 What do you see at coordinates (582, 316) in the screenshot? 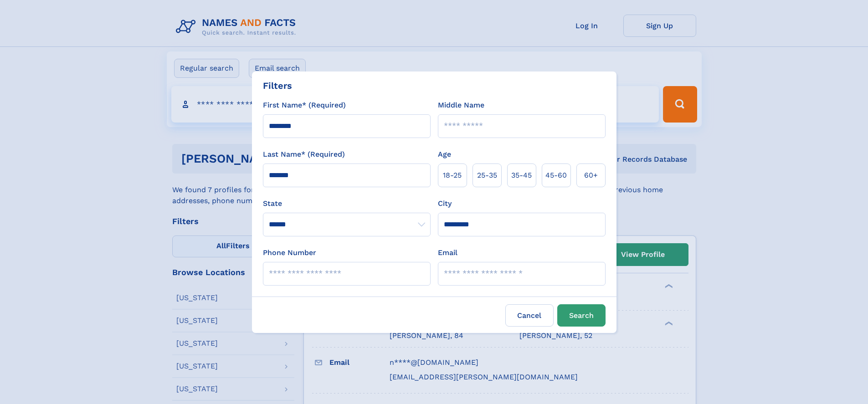
I see `button: Search` at bounding box center [582, 316].